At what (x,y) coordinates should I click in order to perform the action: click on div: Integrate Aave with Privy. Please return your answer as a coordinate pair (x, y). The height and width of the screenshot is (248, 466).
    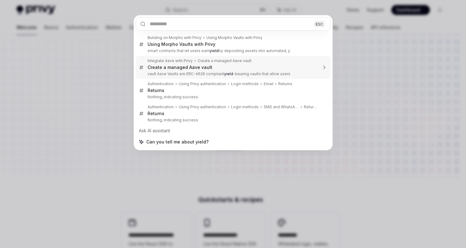
    Looking at the image, I should click on (170, 61).